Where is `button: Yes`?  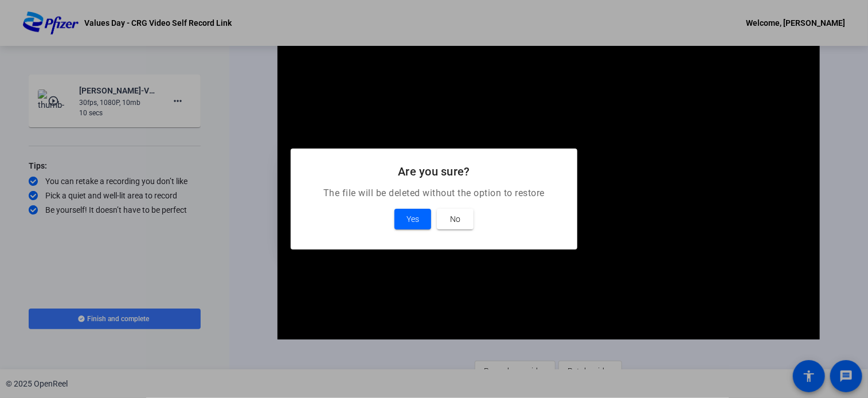
button: Yes is located at coordinates (413, 219).